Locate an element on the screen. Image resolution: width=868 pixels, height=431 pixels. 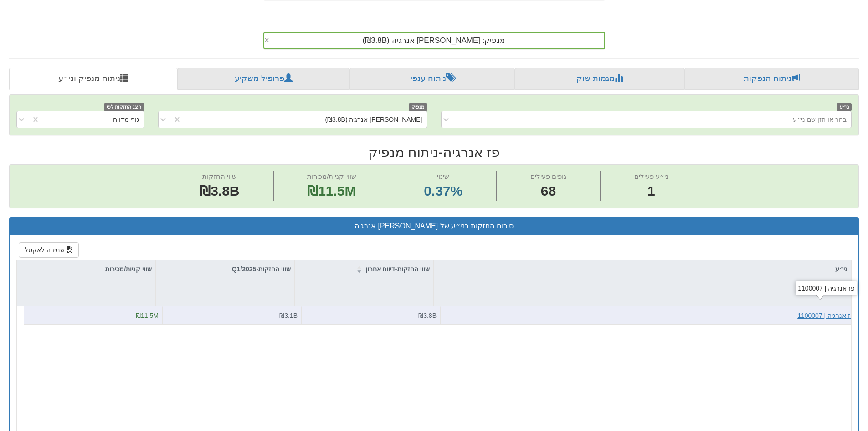
span: מנפיק is located at coordinates (418, 106).